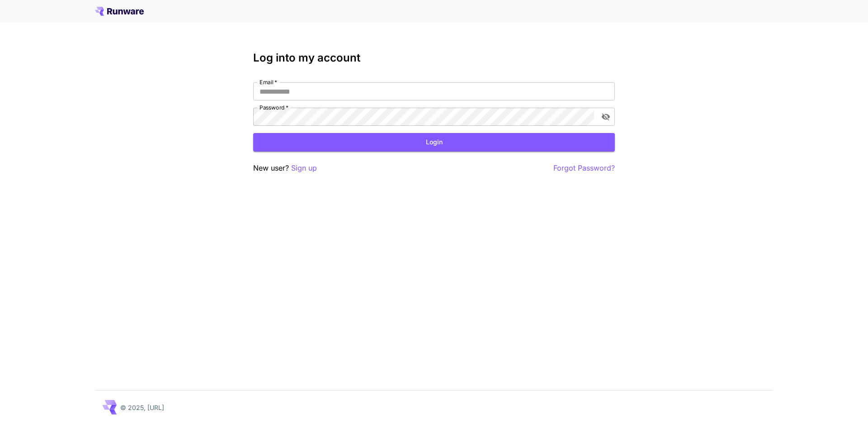 This screenshot has width=868, height=424. Describe the element at coordinates (274, 107) in the screenshot. I see `label: Password` at that location.